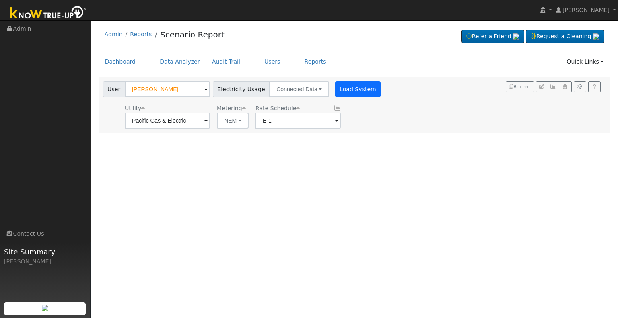  I want to click on span: Alias: None, so click(278, 108).